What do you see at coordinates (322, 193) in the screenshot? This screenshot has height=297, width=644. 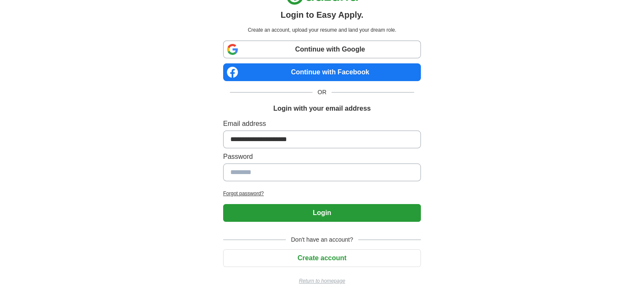 I see `h2: Forgot password?` at bounding box center [322, 193].